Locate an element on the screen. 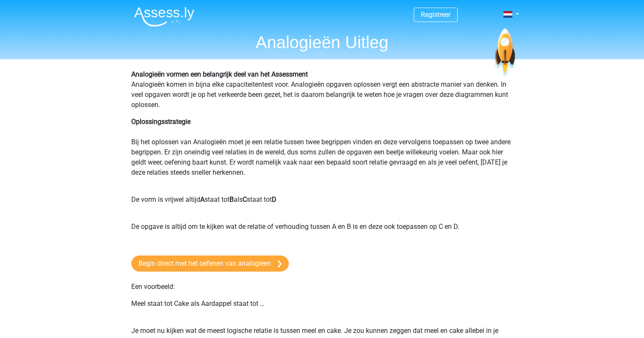 The image size is (644, 338). p: De vorm is vrijwel altijd staat tot als staat tot is located at coordinates (322, 205).